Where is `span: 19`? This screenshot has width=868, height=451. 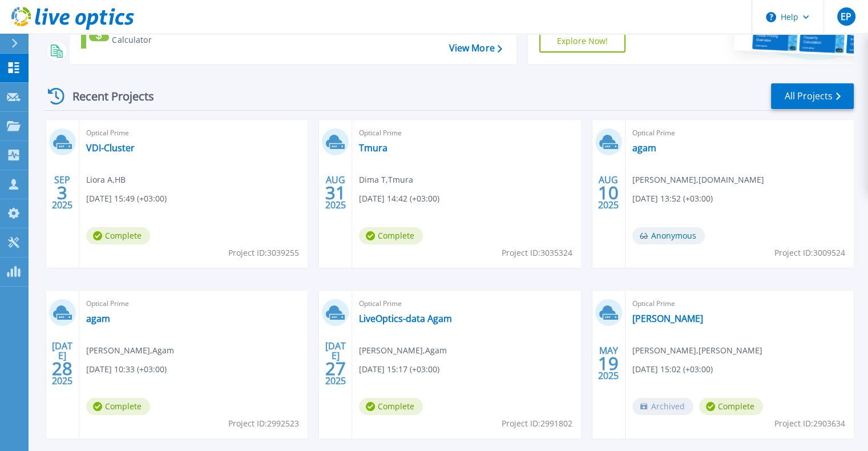 span: 19 is located at coordinates (608, 363).